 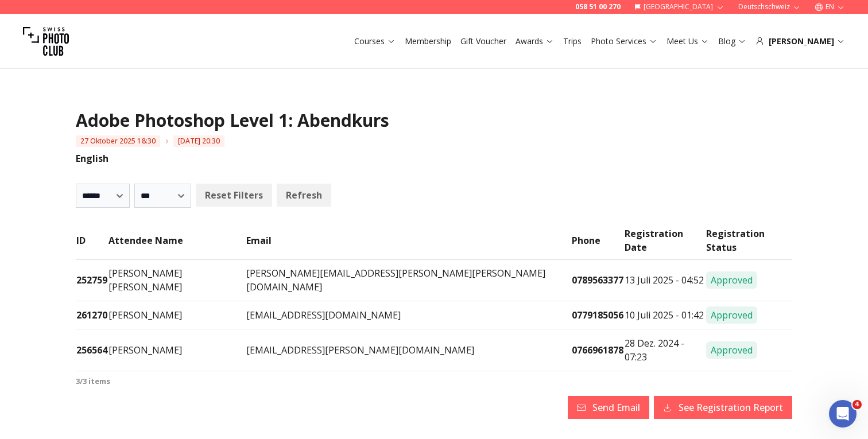 What do you see at coordinates (234, 195) in the screenshot?
I see `button: Reset Filters` at bounding box center [234, 195].